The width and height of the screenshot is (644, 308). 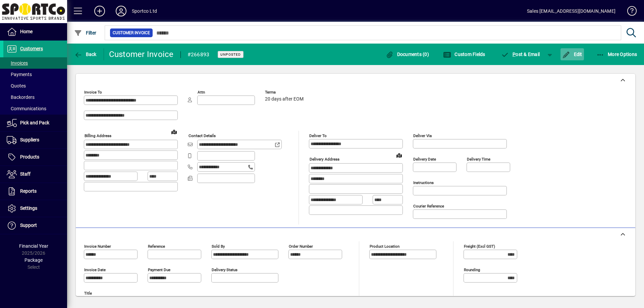 I want to click on button: Documents (0), so click(x=407, y=54).